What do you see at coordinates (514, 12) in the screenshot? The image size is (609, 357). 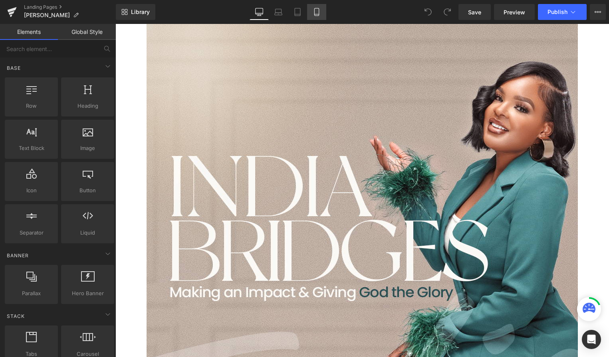 I see `span: Preview` at bounding box center [514, 12].